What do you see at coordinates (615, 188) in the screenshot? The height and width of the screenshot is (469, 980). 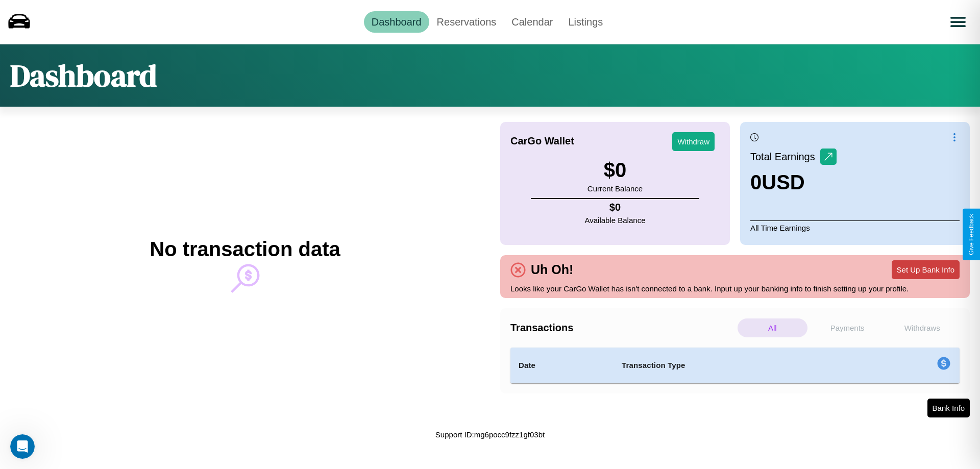 I see `p: Current Balance` at bounding box center [615, 188].